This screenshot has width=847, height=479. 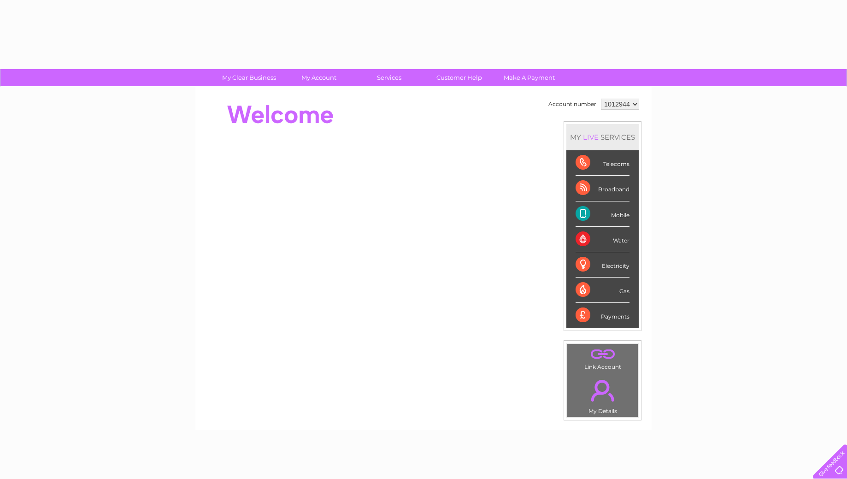 I want to click on div: MY SERVICES, so click(x=603, y=137).